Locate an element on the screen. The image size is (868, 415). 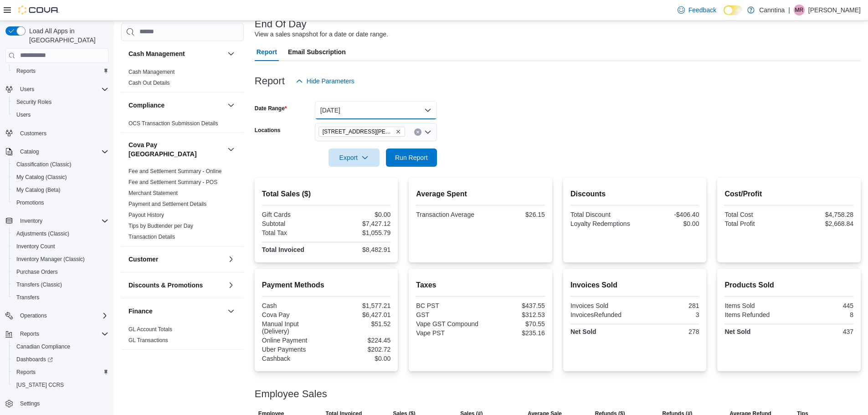
div: Items Refunded is located at coordinates (755, 315).